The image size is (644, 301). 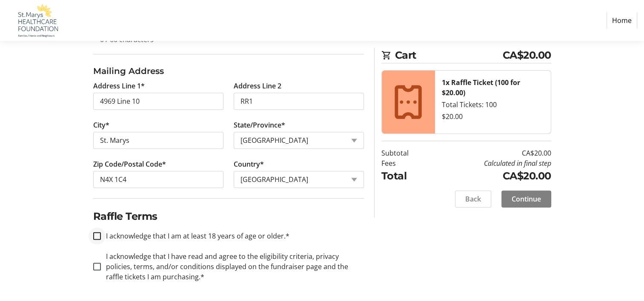 I want to click on td: Fees, so click(x=406, y=164).